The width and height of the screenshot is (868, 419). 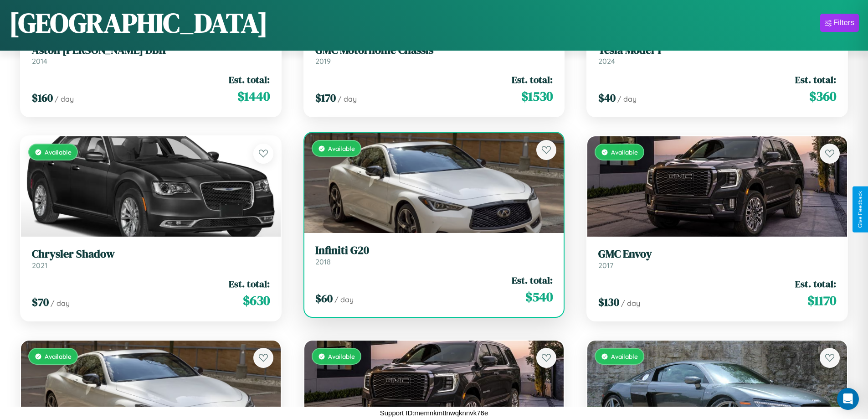 I want to click on span: $ 40, so click(x=607, y=98).